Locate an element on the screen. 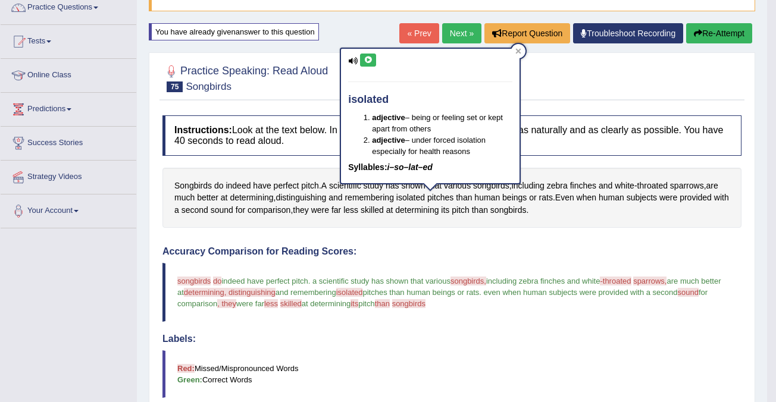  b: Red: is located at coordinates (186, 368).